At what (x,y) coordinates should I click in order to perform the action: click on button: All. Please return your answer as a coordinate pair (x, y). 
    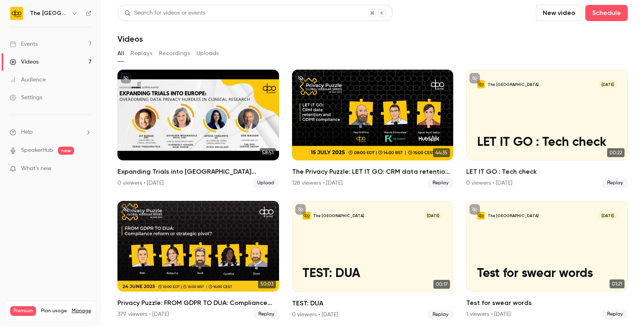
    Looking at the image, I should click on (121, 53).